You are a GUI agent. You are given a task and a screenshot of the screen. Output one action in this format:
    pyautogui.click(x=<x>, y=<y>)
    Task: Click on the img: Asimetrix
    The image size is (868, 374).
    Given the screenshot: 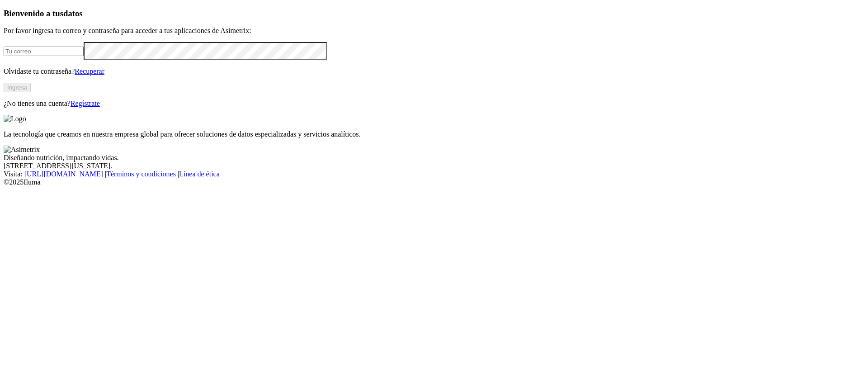 What is the action you would take?
    pyautogui.click(x=22, y=150)
    